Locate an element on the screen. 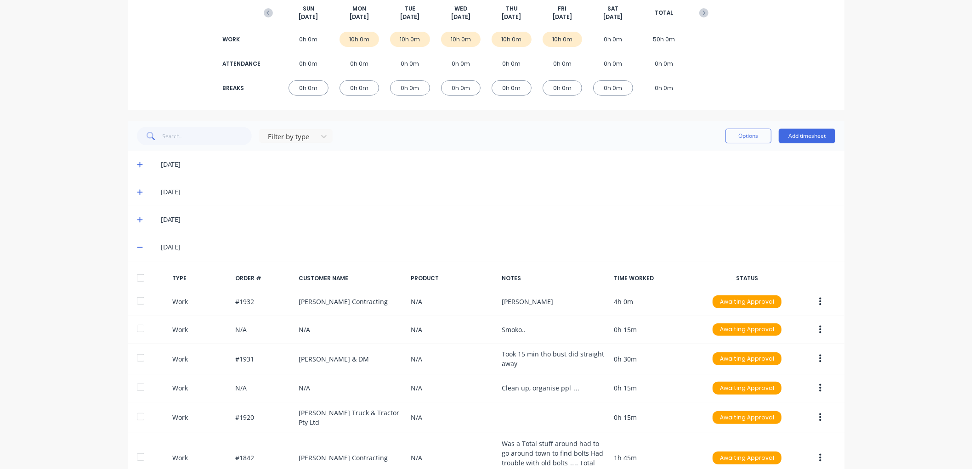 The height and width of the screenshot is (469, 980). div: ORDER # is located at coordinates (263, 279).